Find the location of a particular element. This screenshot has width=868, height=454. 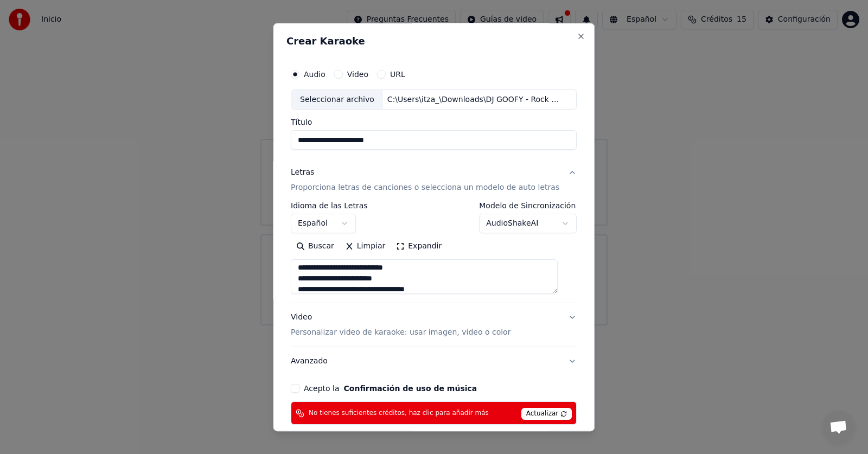

p: Proporciona letras de canciones o selecciona un modelo de auto letras is located at coordinates (425, 188).